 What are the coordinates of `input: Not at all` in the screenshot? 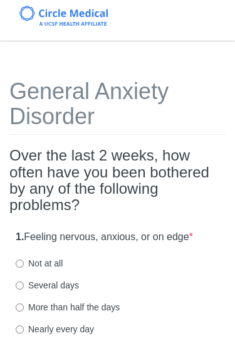 It's located at (19, 263).